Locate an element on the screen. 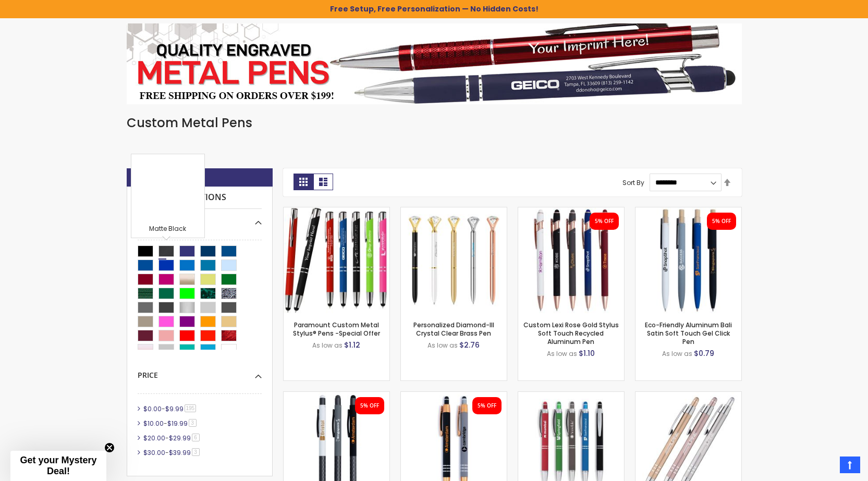 The width and height of the screenshot is (868, 481). span: $19.99 is located at coordinates (177, 424).